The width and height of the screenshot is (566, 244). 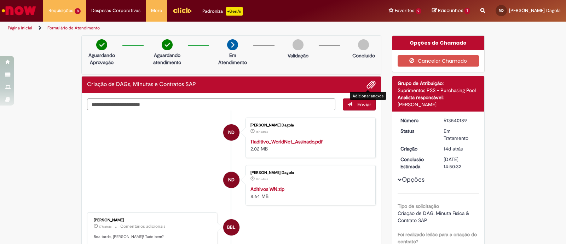 I want to click on small: Comentários adicionais, so click(x=143, y=226).